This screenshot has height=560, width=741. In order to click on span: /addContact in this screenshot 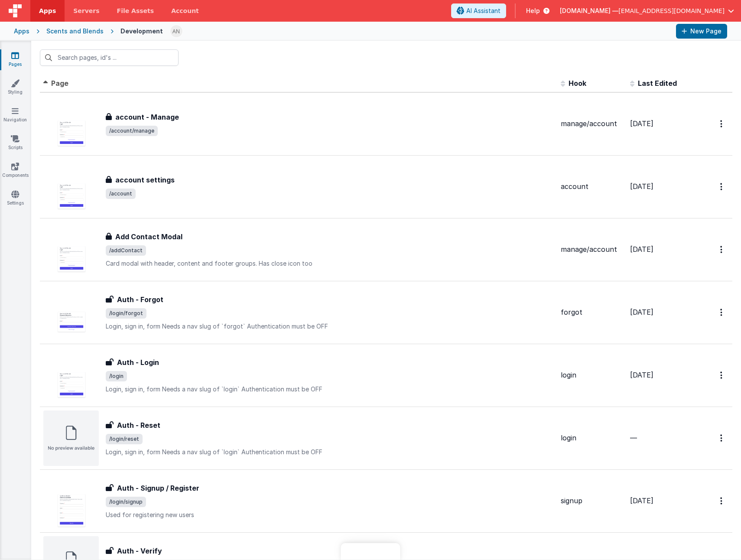, I will do `click(126, 251)`.